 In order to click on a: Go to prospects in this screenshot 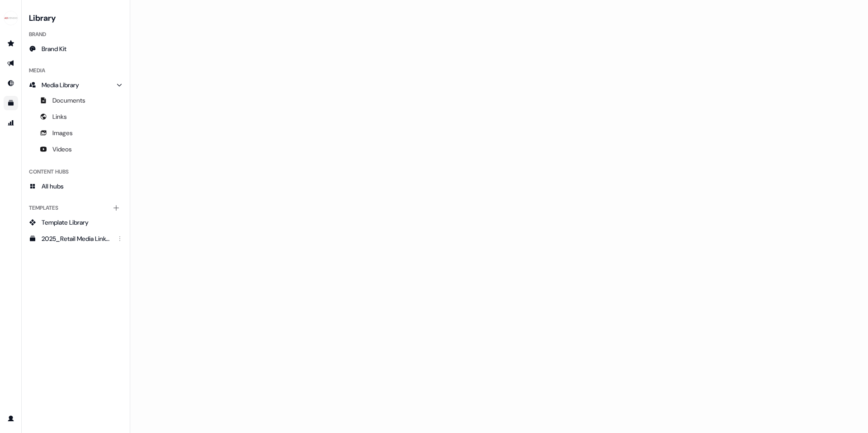, I will do `click(11, 43)`.